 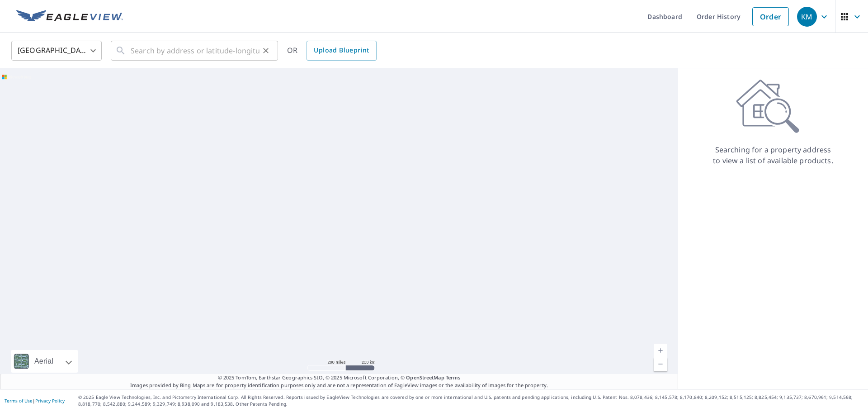 I want to click on a: Upload Blueprint, so click(x=341, y=51).